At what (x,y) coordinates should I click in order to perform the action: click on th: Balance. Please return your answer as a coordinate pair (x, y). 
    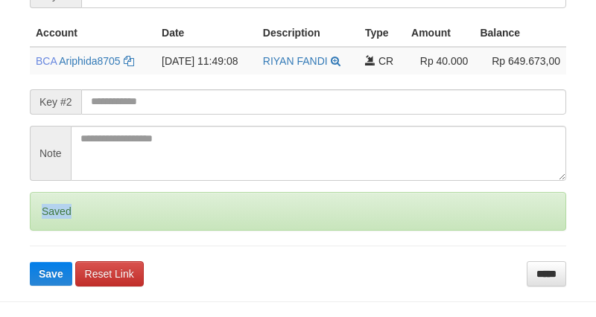
    Looking at the image, I should click on (520, 33).